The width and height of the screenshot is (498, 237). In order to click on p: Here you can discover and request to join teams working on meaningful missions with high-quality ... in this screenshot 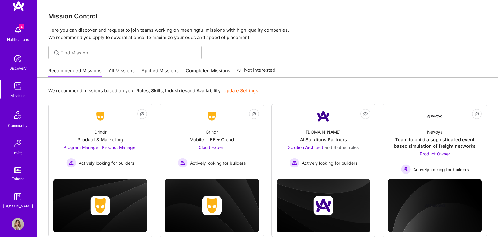, I will do `click(268, 34)`.